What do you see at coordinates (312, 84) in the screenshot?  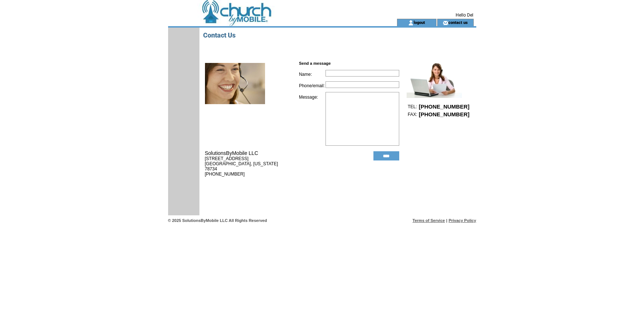 I see `td: Phone/email:` at bounding box center [312, 84].